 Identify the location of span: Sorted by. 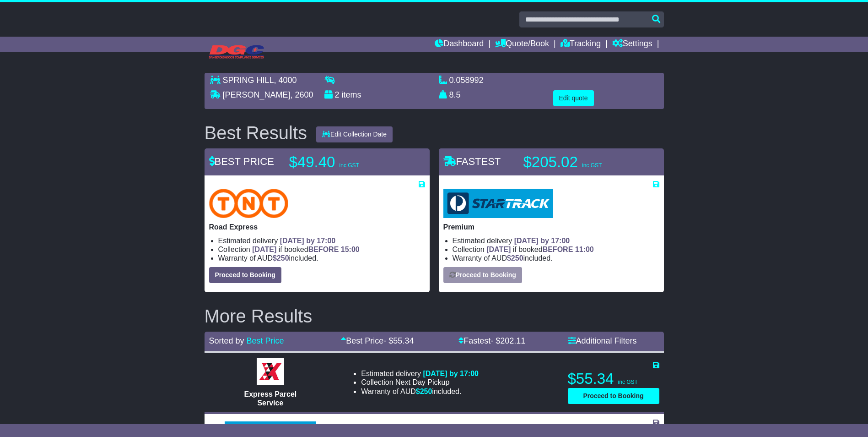
(226, 341).